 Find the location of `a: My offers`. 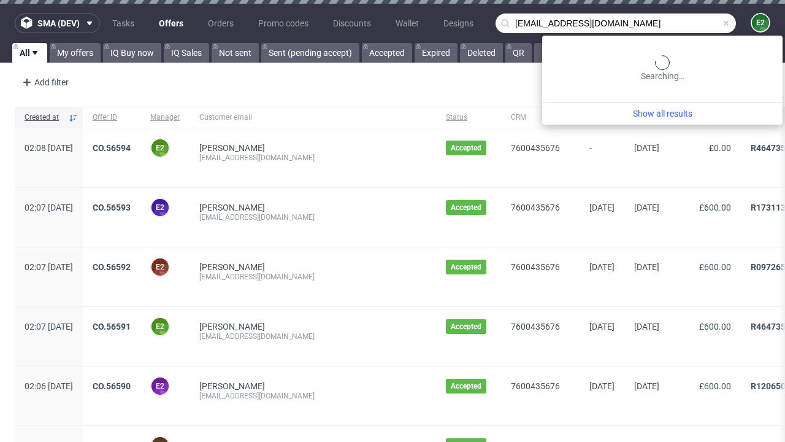

a: My offers is located at coordinates (75, 53).